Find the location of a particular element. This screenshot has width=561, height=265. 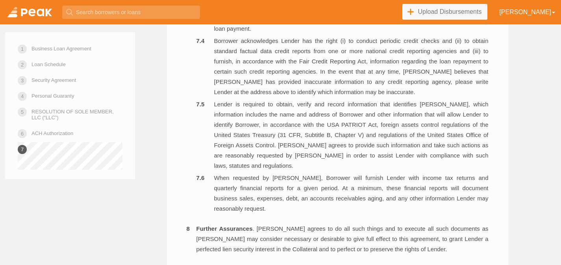

a: Upload Disbursements is located at coordinates (445, 12).